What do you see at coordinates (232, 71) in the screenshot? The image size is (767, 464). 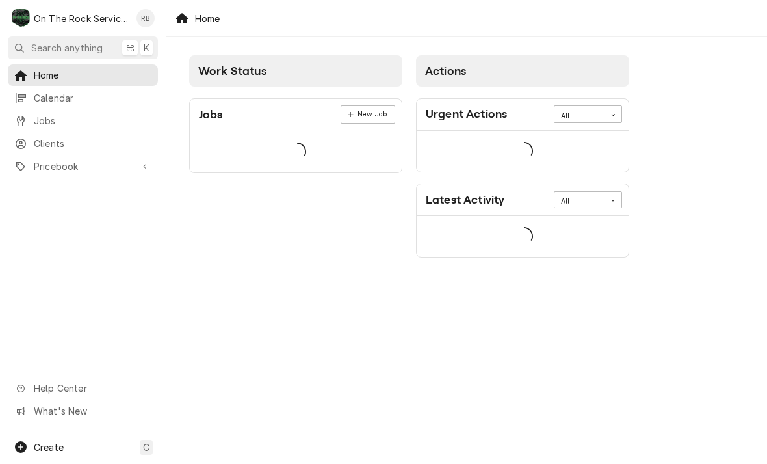 I see `span: Work Status` at bounding box center [232, 71].